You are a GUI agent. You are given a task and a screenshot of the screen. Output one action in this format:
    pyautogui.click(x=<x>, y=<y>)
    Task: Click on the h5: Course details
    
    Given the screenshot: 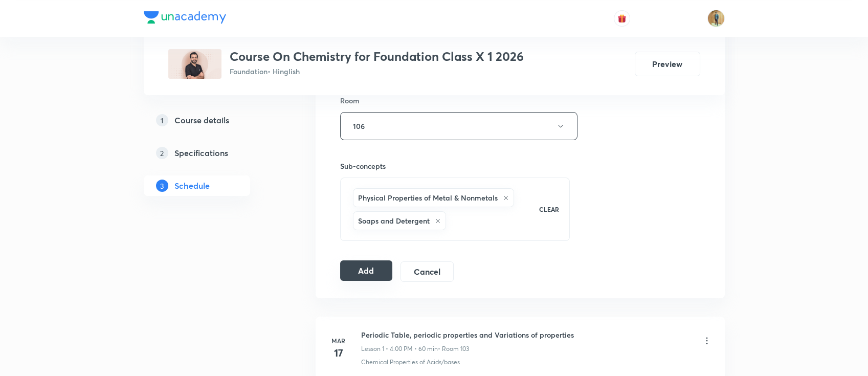 What is the action you would take?
    pyautogui.click(x=202, y=121)
    